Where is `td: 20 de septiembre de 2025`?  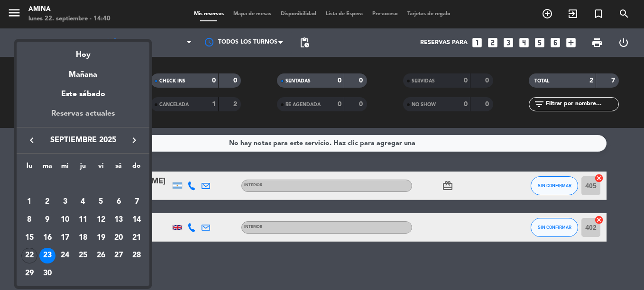
td: 20 de septiembre de 2025 is located at coordinates (119, 238).